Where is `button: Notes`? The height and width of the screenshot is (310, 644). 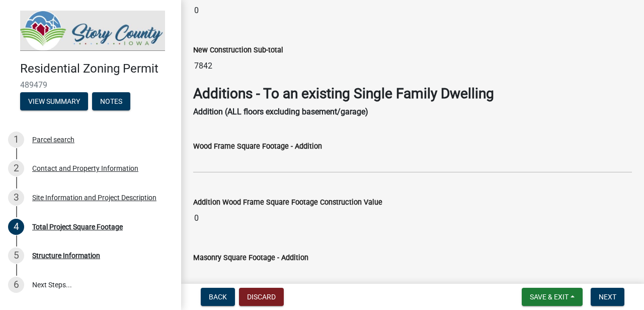
button: Notes is located at coordinates (111, 101).